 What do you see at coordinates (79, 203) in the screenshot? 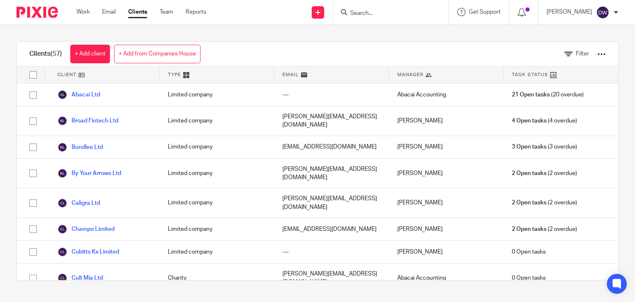
I see `a: Caligra Ltd` at bounding box center [79, 203].